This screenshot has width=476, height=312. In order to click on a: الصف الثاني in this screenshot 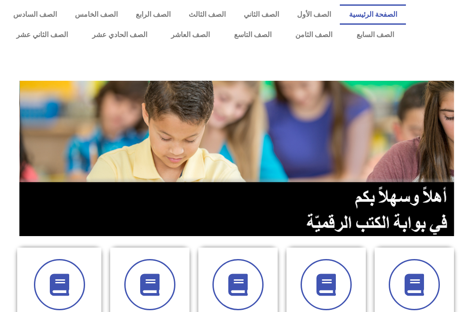, I will do `click(261, 15)`.